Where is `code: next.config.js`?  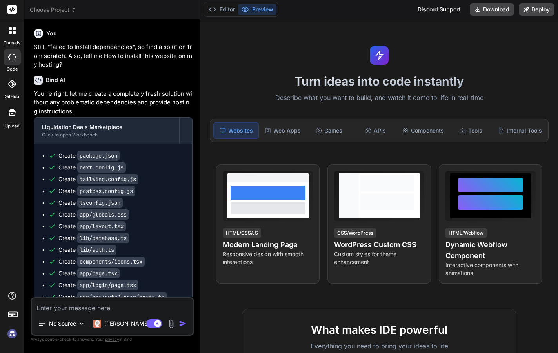 code: next.config.js is located at coordinates (102, 168).